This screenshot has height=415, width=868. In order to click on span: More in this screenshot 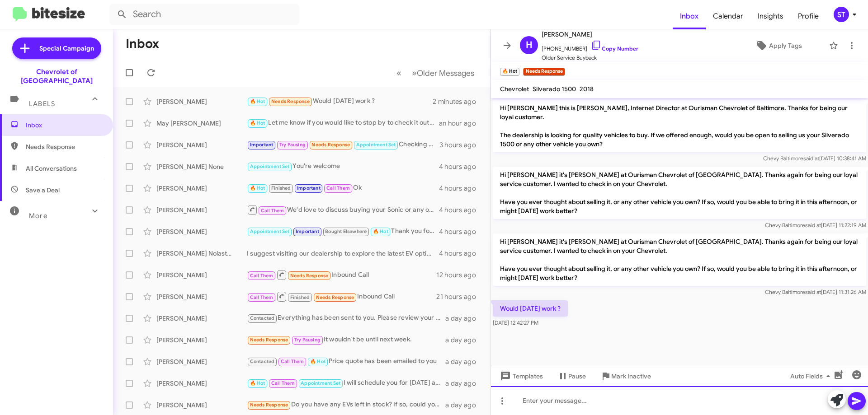, I will do `click(38, 216)`.